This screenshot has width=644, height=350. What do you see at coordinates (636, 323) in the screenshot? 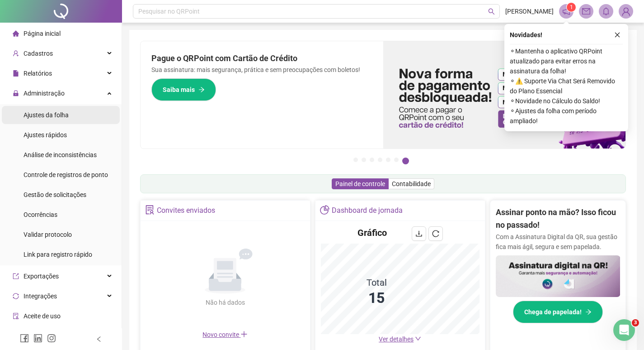
I see `span: 3` at bounding box center [636, 323].